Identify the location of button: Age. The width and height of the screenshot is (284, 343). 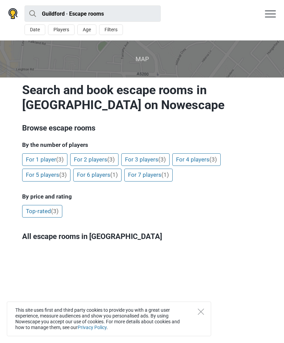
(87, 30).